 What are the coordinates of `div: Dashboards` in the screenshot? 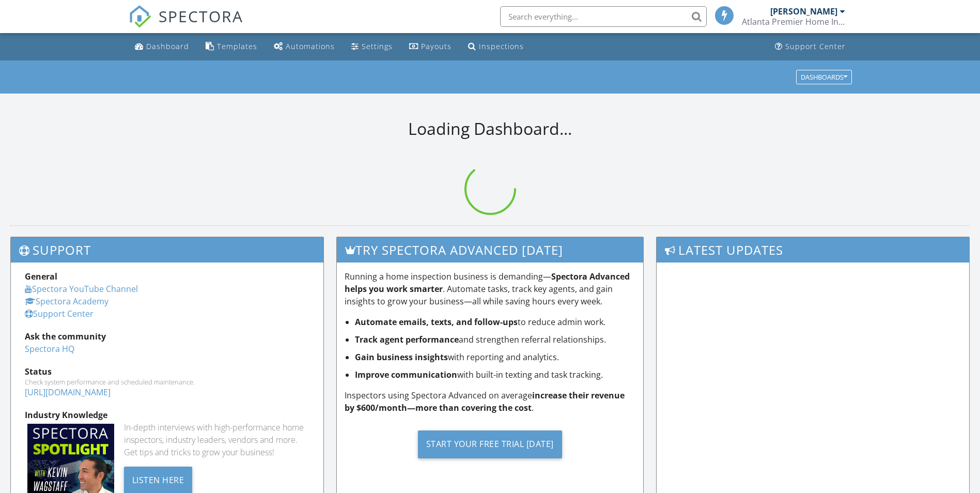 It's located at (824, 77).